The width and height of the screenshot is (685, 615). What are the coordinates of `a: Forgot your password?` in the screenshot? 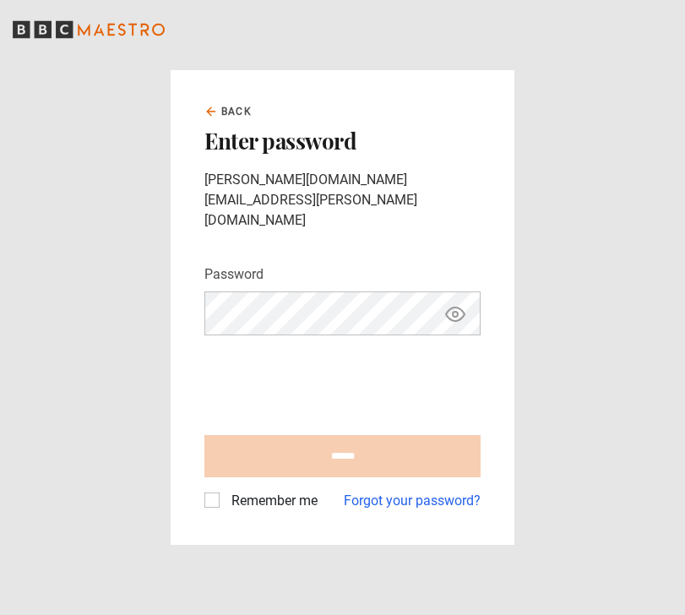 It's located at (412, 501).